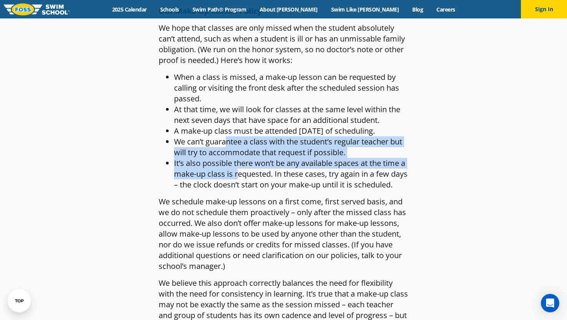 The width and height of the screenshot is (567, 320). What do you see at coordinates (291, 174) in the screenshot?
I see `li: It’s also possible there won’t be any available spaces at the time a make-up class is requested. ...` at bounding box center [291, 174].